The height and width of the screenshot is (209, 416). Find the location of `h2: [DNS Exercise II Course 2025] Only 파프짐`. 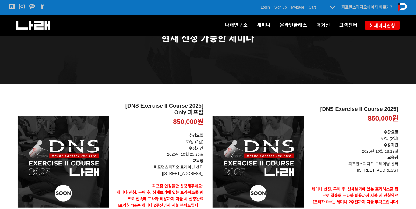

h2: [DNS Exercise II Course 2025] Only 파프짐 is located at coordinates (158, 109).